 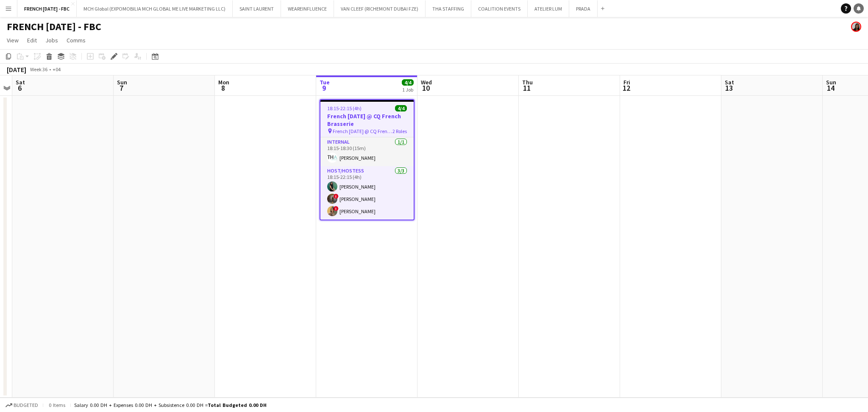 What do you see at coordinates (856, 27) in the screenshot?
I see `app-user-avatar: Sara Mendhao` at bounding box center [856, 27].